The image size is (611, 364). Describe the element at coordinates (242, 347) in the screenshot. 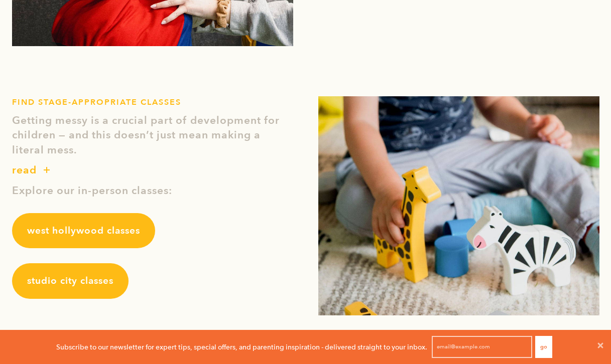

I see `p: Subscribe to our newsletter for expert tips, special offers, and parenting inspiration - delivere...` at that location.